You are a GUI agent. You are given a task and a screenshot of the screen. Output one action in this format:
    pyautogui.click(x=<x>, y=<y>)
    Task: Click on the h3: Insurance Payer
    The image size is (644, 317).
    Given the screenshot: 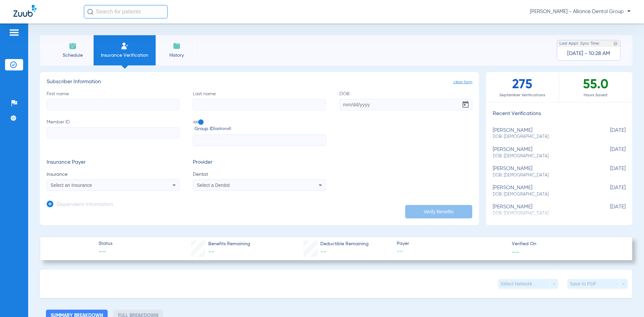 What is the action you would take?
    pyautogui.click(x=113, y=162)
    